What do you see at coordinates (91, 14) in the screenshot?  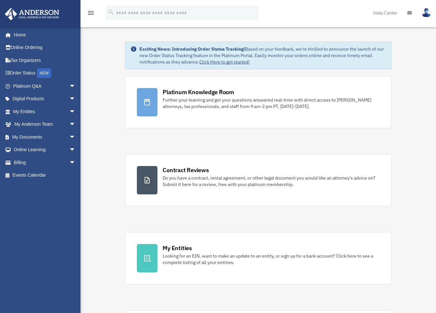 I see `a: menu` at bounding box center [91, 14].